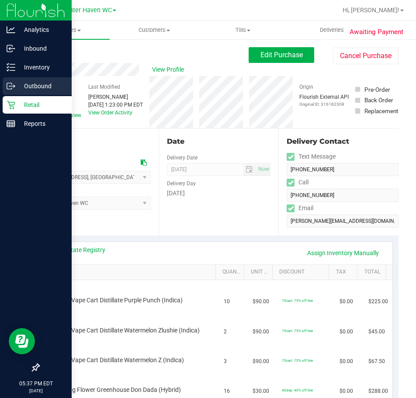 The width and height of the screenshot is (416, 398). I want to click on inline-svg: Retail, so click(11, 105).